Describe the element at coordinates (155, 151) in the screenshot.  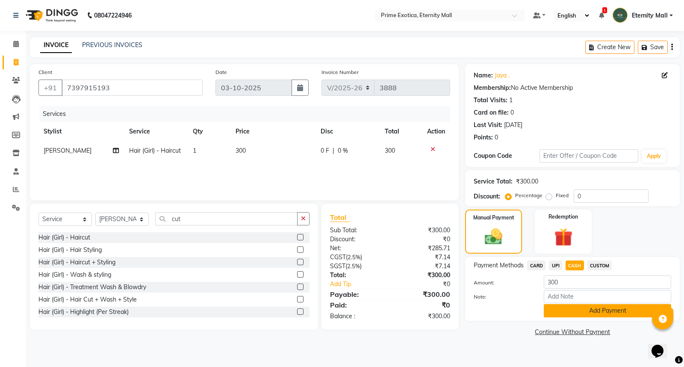
I see `span: Hair (Girl) - Haircut` at that location.